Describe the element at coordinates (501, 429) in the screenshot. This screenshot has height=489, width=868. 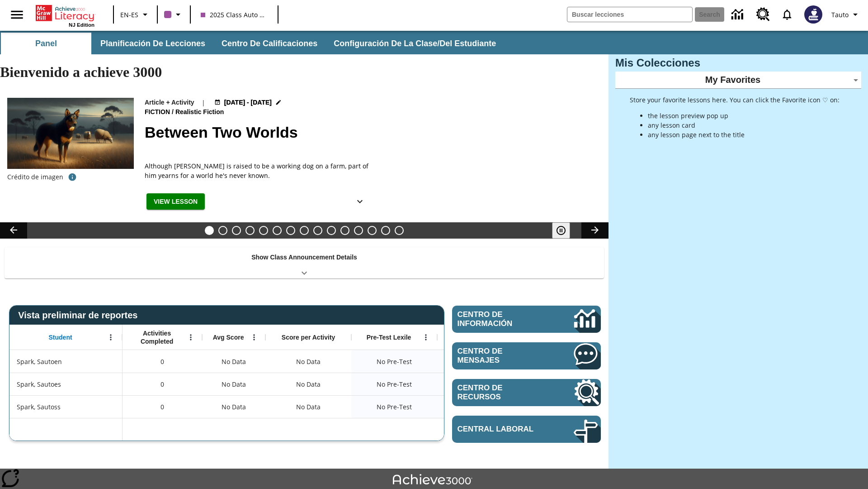
I see `span: Central laboral` at that location.